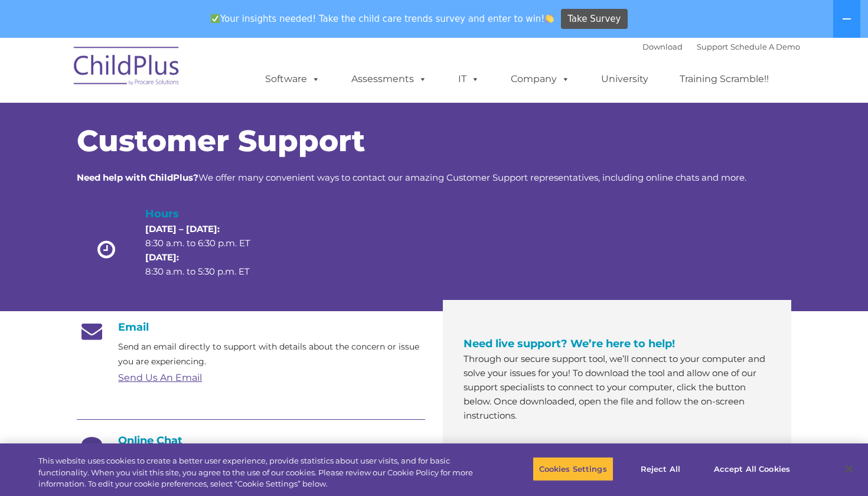  What do you see at coordinates (617, 388) in the screenshot?
I see `p: Through our secure support tool, we’ll connect to your computer and solve your issues for you! To...` at bounding box center [617, 388].